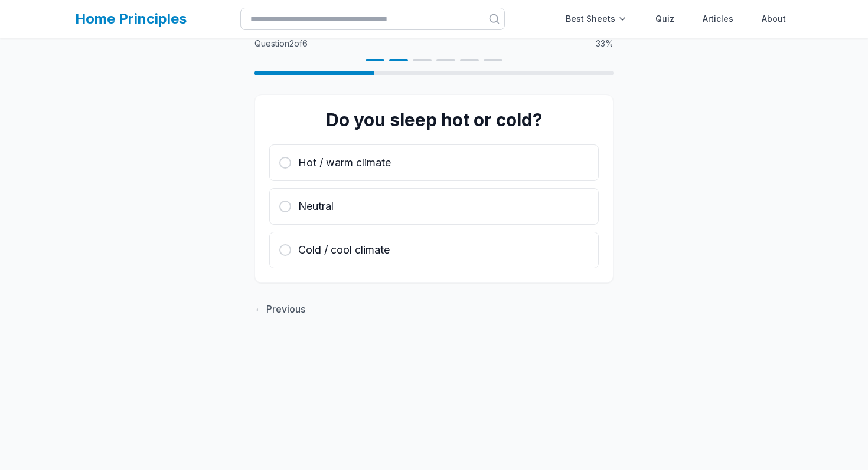  Describe the element at coordinates (280, 309) in the screenshot. I see `button: ← Previous` at that location.